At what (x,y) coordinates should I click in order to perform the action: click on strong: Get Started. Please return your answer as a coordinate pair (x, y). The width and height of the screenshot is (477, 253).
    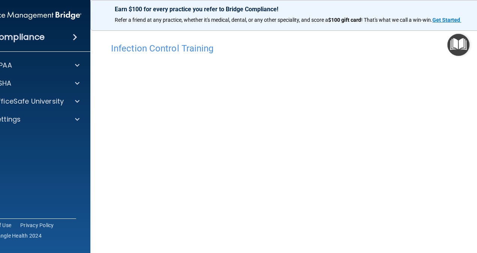
    Looking at the image, I should click on (446, 20).